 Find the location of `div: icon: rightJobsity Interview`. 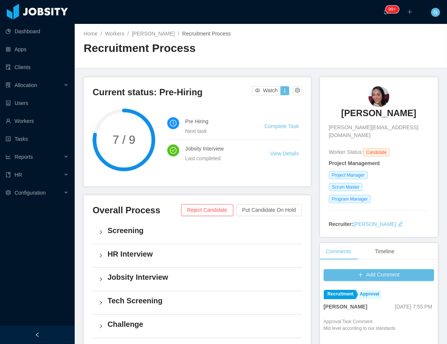

div: icon: rightJobsity Interview is located at coordinates (197, 279).